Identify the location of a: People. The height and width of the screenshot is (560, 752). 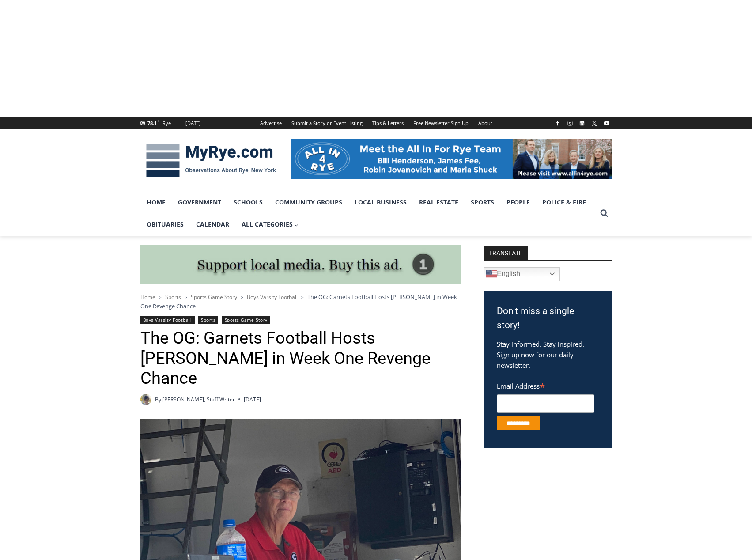
(518, 202).